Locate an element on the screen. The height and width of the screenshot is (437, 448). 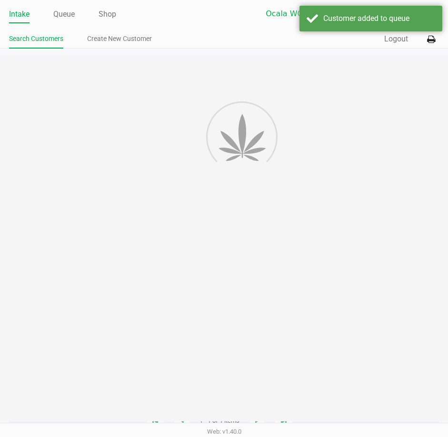
a: Search Customers is located at coordinates (36, 39).